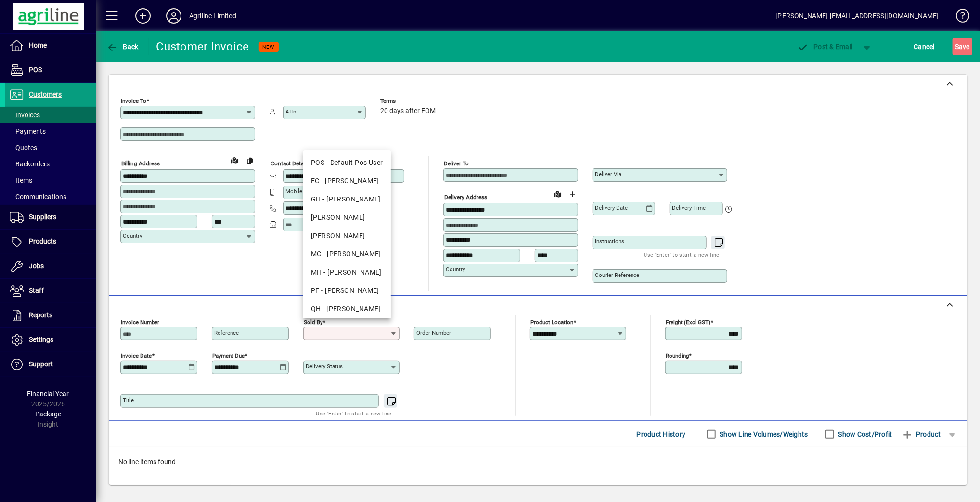  What do you see at coordinates (347, 218) in the screenshot?
I see `mat-option: JH - James Hamlin` at bounding box center [347, 218].